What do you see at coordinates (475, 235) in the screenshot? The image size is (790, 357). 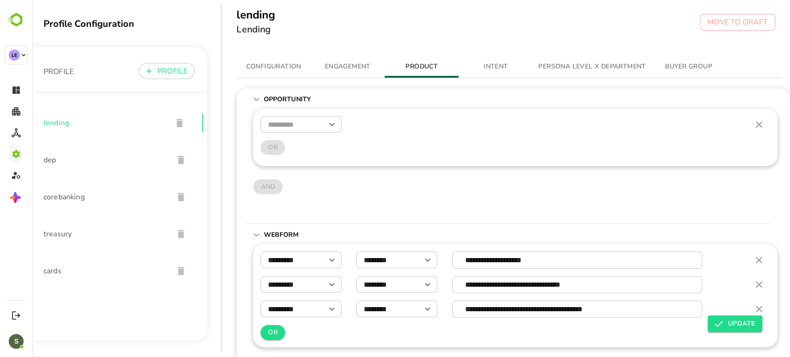 I see `div: WebForm` at bounding box center [475, 235].